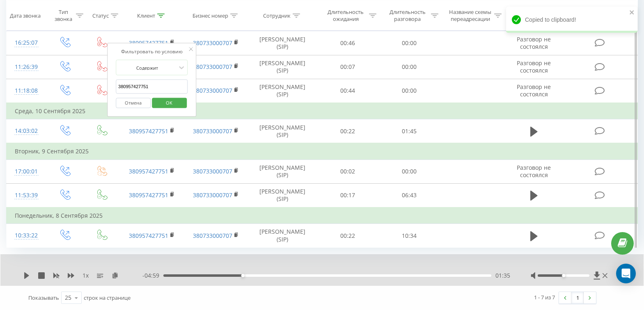  I want to click on div: Copied to clipboard!, so click(572, 20).